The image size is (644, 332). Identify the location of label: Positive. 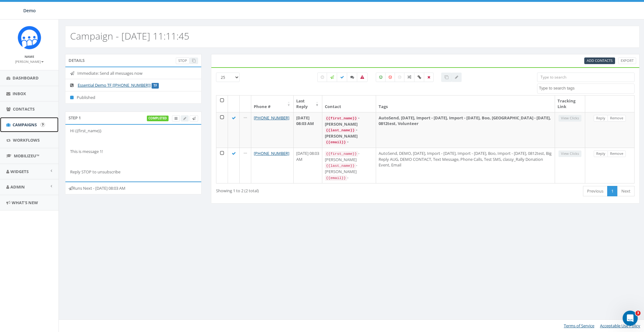
(381, 77).